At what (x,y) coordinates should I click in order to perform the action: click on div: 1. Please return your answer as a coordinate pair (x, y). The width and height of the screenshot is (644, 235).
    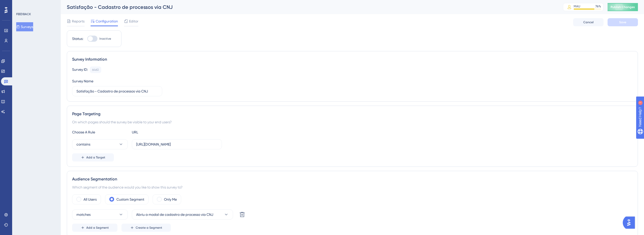
    Looking at the image, I should click on (36, 4).